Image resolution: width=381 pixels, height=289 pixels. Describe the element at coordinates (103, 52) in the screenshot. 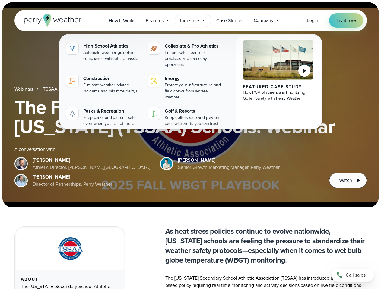

I see `a: High School Athletics Automate weather guideline compliance without the hassle` at that location.